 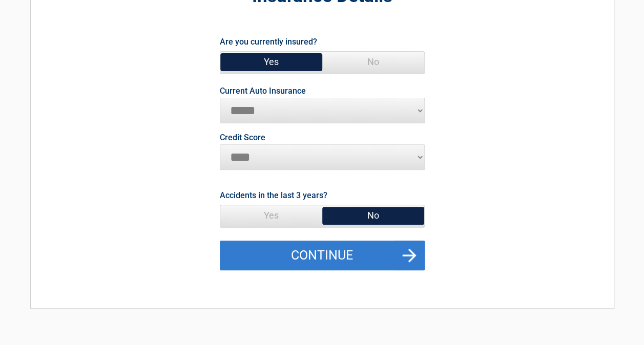 What do you see at coordinates (322, 255) in the screenshot?
I see `button: Continue` at bounding box center [322, 255].